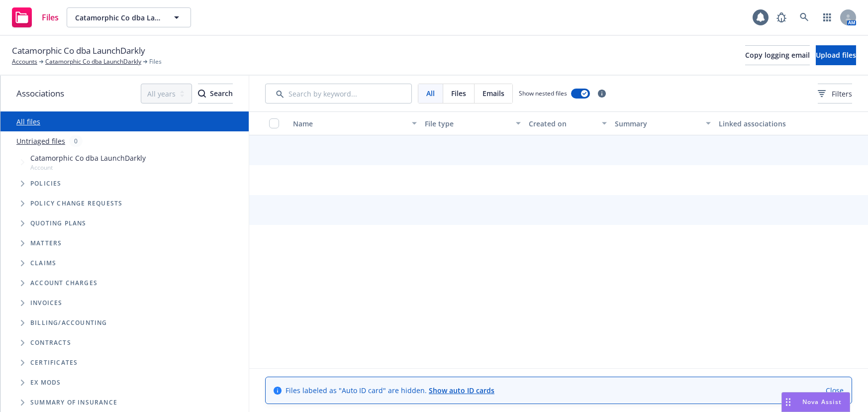 This screenshot has height=412, width=868. Describe the element at coordinates (41, 141) in the screenshot. I see `a: Untriaged files` at that location.